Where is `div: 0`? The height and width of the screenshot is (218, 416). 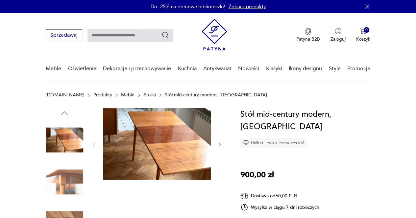
div: 0 is located at coordinates (366, 30).